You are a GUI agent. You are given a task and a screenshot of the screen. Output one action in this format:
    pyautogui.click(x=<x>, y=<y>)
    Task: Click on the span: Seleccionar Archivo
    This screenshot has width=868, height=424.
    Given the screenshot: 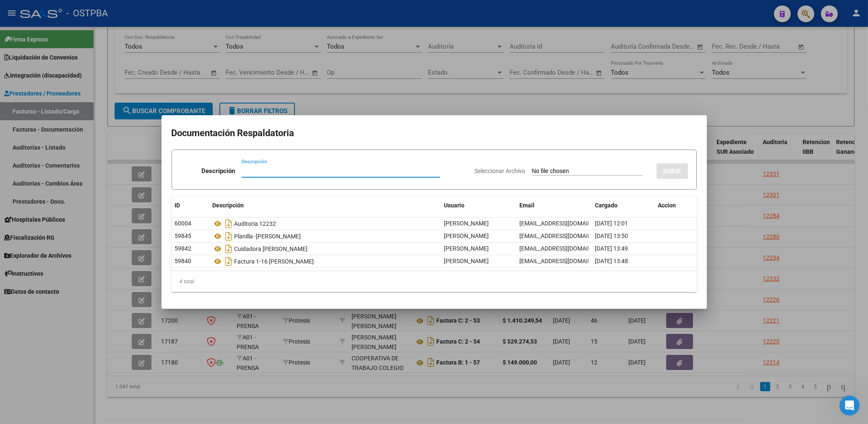 What is the action you would take?
    pyautogui.click(x=500, y=171)
    